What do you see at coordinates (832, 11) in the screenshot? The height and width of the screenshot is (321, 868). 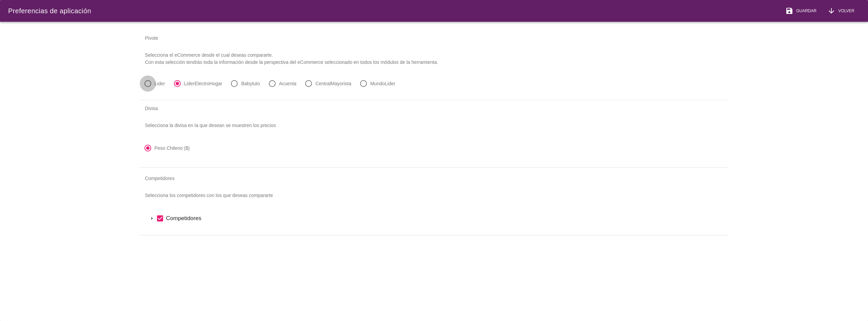 I see `i: arrow_downward` at bounding box center [832, 11].